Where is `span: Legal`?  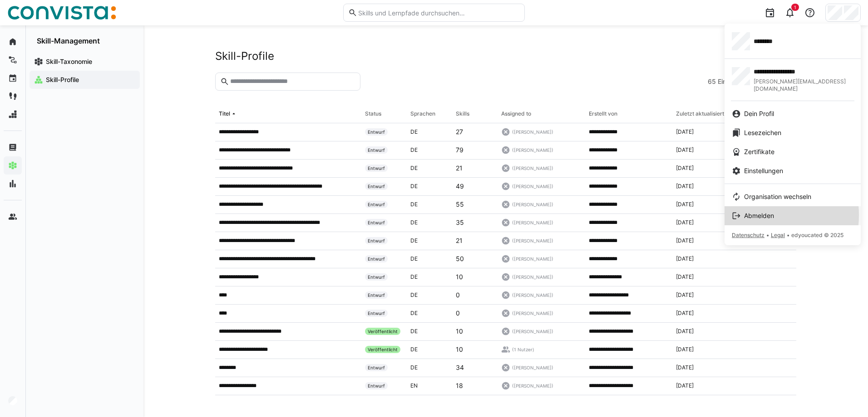
span: Legal is located at coordinates (778, 235).